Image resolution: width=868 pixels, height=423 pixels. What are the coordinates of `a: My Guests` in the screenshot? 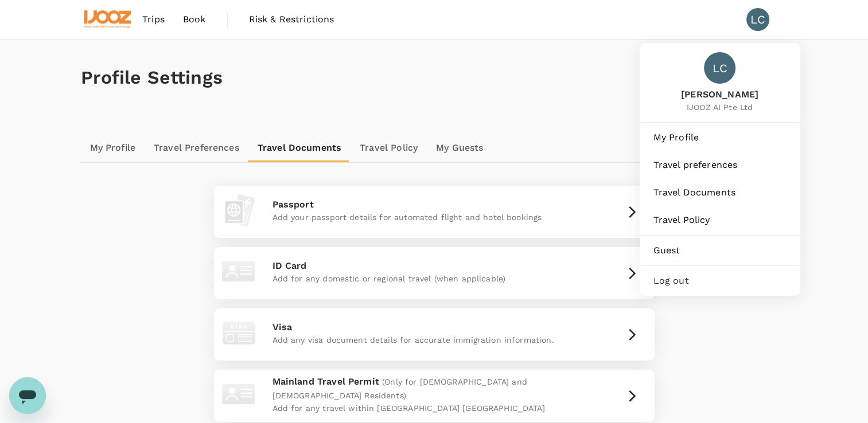 It's located at (460, 148).